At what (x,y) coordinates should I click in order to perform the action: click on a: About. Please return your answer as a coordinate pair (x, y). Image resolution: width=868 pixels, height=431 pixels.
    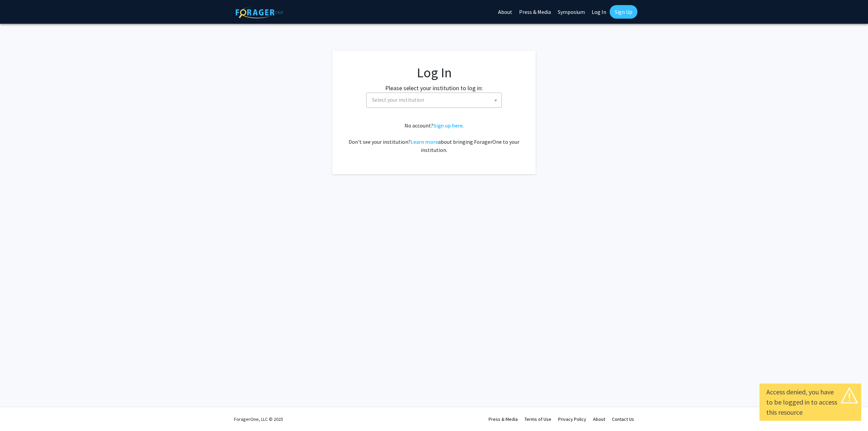
    Looking at the image, I should click on (599, 418).